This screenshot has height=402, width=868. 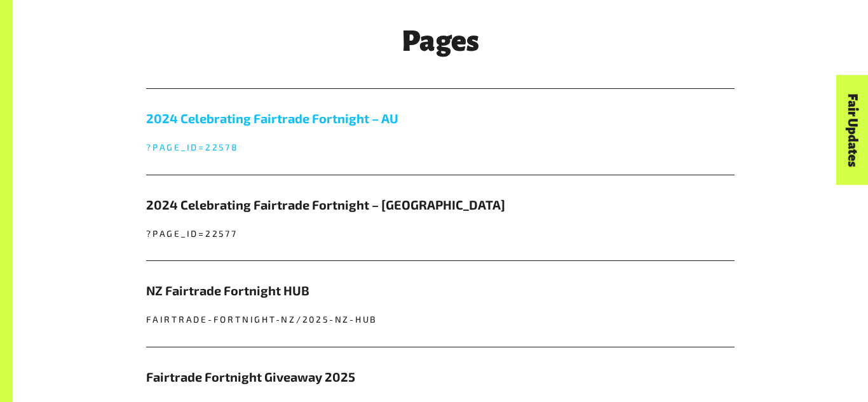 What do you see at coordinates (440, 378) in the screenshot?
I see `h5: Fairtrade Fortnight Giveaway 2025` at bounding box center [440, 378].